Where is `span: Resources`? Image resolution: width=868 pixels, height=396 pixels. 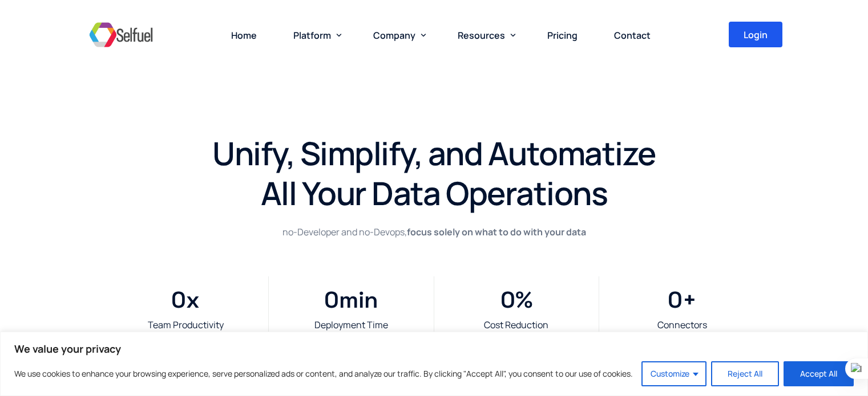
span: Resources is located at coordinates (481, 35).